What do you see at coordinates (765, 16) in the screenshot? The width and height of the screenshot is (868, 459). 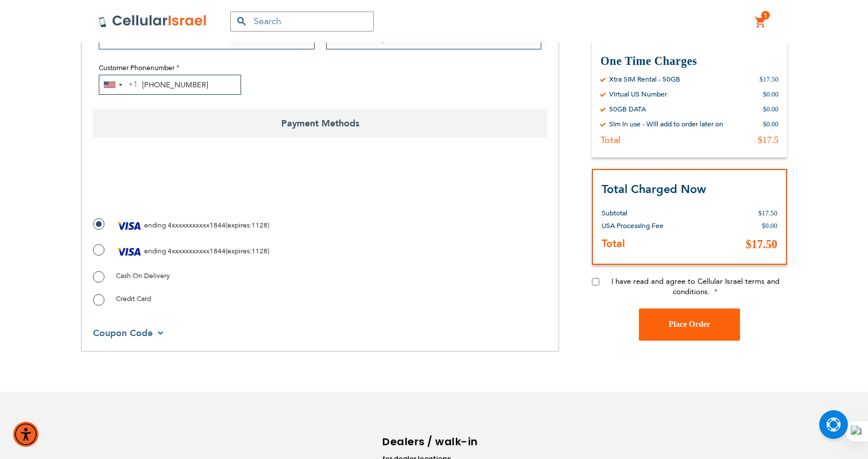 I see `span: 1` at bounding box center [765, 16].